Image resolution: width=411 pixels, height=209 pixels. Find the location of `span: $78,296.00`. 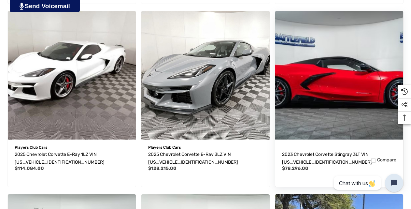

span: $78,296.00 is located at coordinates (295, 168).